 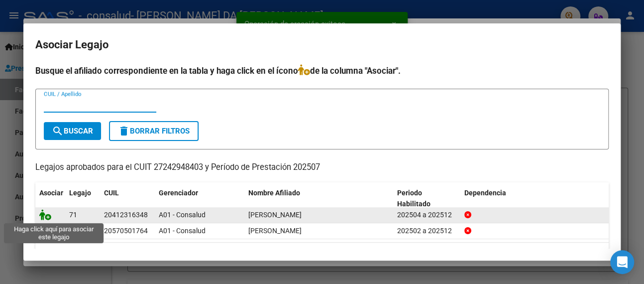 What do you see at coordinates (274, 193) in the screenshot?
I see `span: Nombre Afiliado` at bounding box center [274, 193].